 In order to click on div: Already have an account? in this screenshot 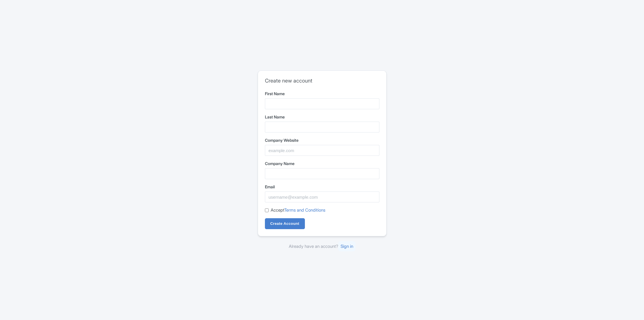, I will do `click(322, 247)`.